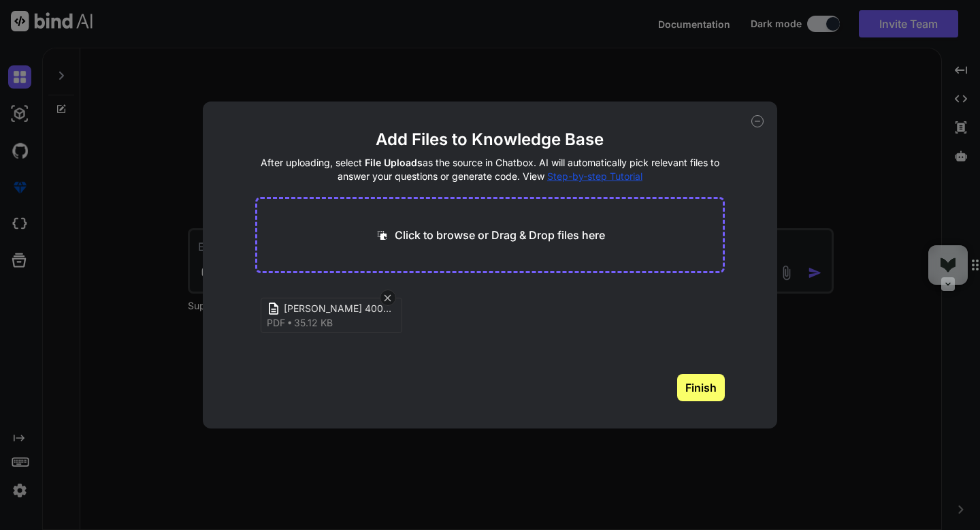 The image size is (980, 530). Describe the element at coordinates (490, 170) in the screenshot. I see `h4: After uploading, select as the source in Chatbox. AI will automatically pick relevant files to an...` at that location.